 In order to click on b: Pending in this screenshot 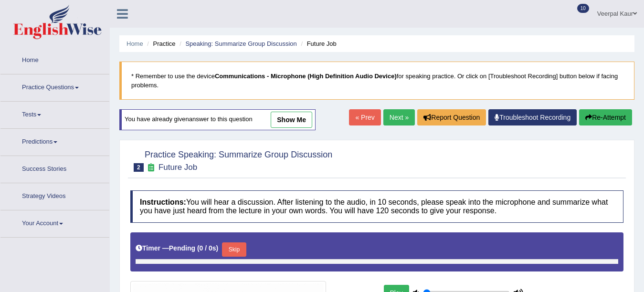, I will do `click(182, 248)`.